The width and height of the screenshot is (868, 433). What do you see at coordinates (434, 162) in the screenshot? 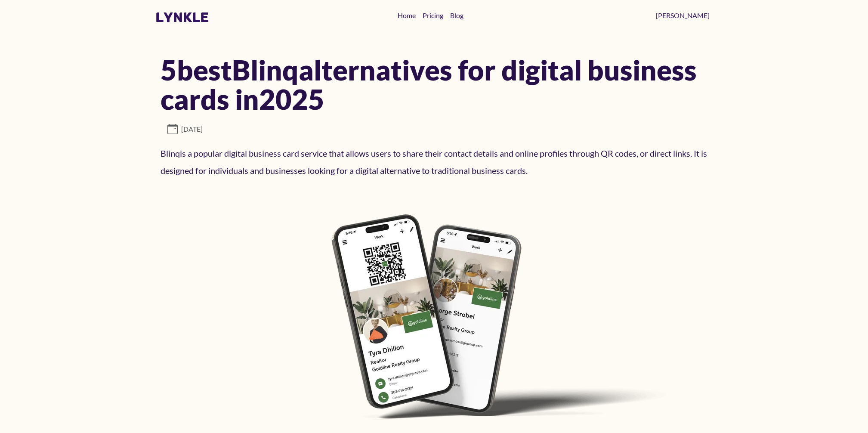
I see `p: Blinq is a popular digital business card service that allows users to share their contact details...` at bounding box center [434, 162].